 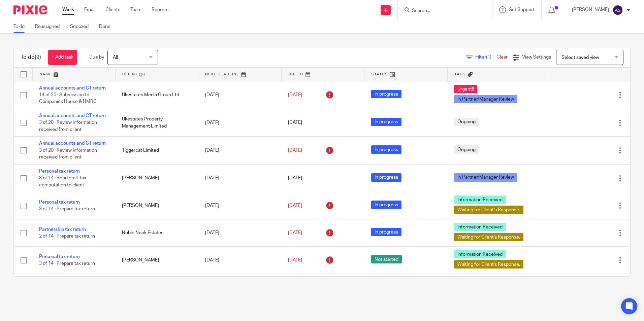 I want to click on td: Noble Nook Estates, so click(x=156, y=233).